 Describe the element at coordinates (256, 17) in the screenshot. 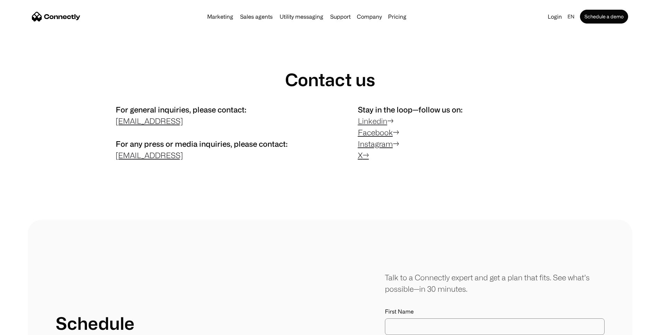

I see `a: Sales agents` at that location.